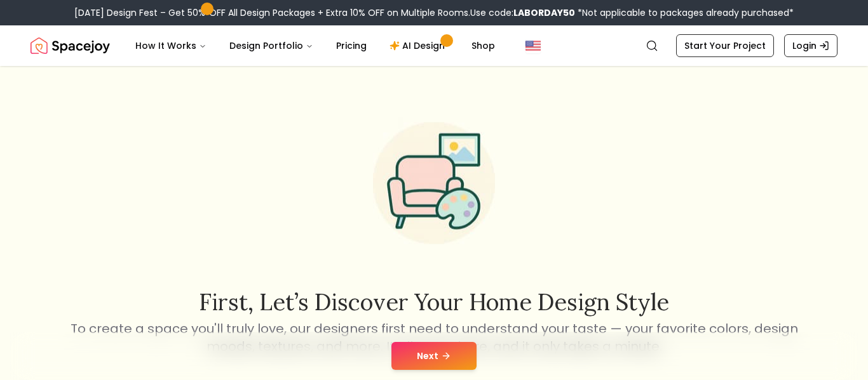  I want to click on img: United States, so click(534, 46).